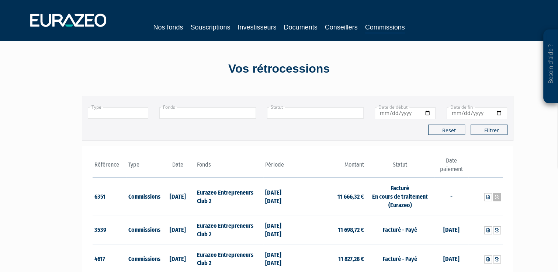 This screenshot has width=558, height=272. What do you see at coordinates (68, 20) in the screenshot?
I see `img: 1732889491-logotype_eurazeo_blanc_rvb.png` at bounding box center [68, 20].